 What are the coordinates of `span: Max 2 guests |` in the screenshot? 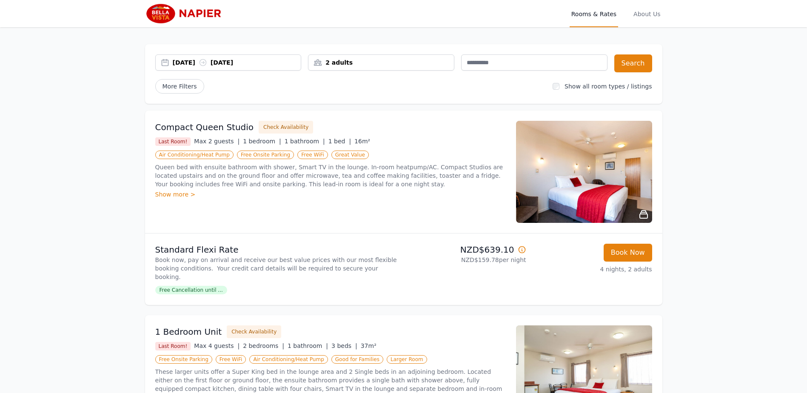 It's located at (217, 141).